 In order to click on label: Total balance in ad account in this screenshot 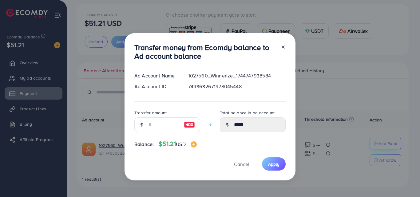, I will do `click(247, 113)`.